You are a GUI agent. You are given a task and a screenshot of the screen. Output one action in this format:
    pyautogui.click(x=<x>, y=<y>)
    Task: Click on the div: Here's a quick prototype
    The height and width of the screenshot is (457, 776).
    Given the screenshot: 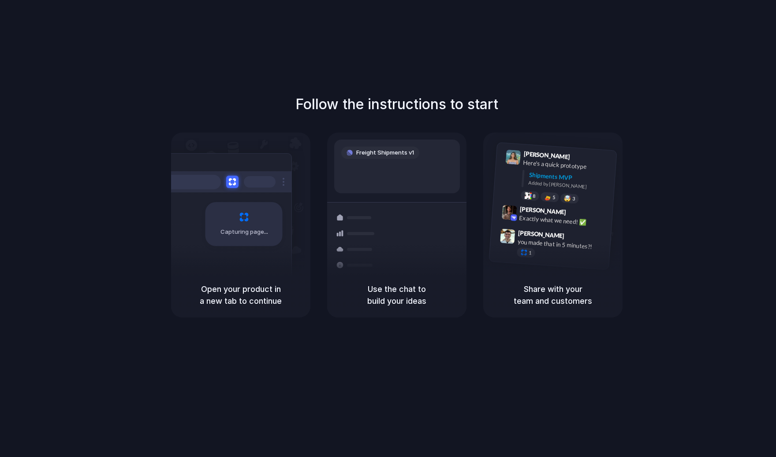 What is the action you would take?
    pyautogui.click(x=567, y=166)
    